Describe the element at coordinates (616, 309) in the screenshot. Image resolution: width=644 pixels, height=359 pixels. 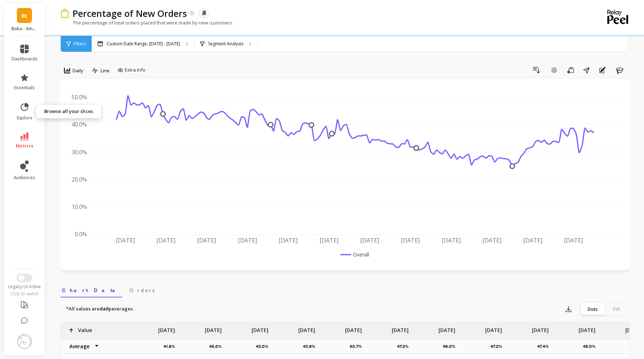
I see `div: Fill` at that location.